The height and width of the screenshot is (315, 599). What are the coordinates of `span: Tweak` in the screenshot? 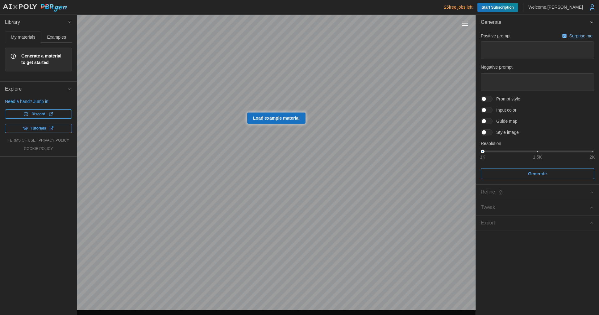 It's located at (535, 207).